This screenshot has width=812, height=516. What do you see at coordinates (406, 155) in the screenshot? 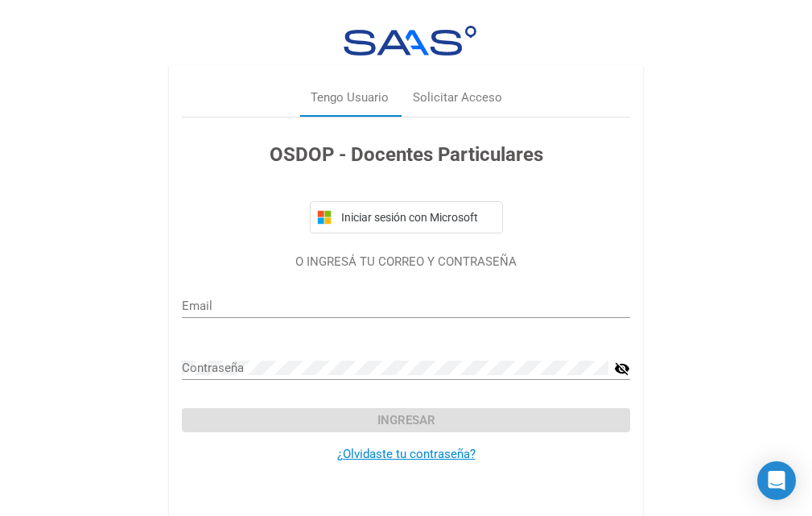
I see `h3: OSDOP - Docentes Particulares` at bounding box center [406, 155].